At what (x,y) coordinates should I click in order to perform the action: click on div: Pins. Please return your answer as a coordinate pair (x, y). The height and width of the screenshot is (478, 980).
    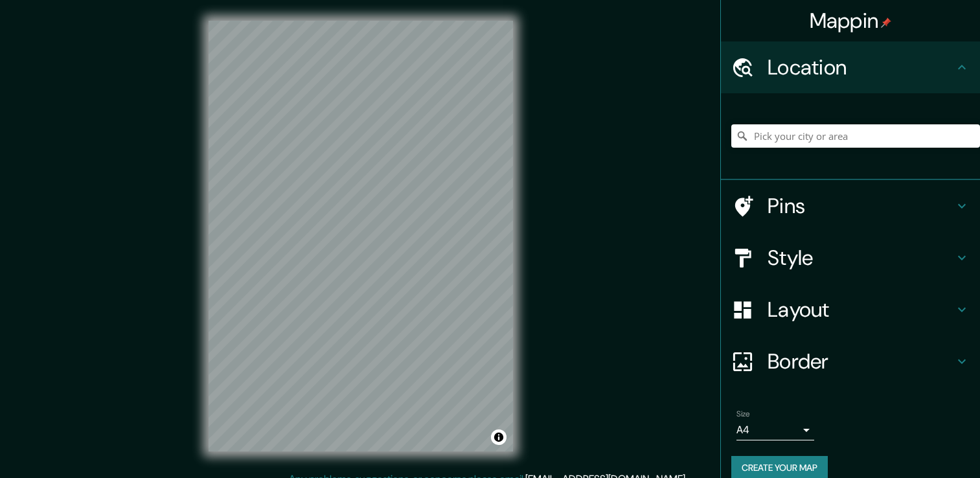
    Looking at the image, I should click on (850, 206).